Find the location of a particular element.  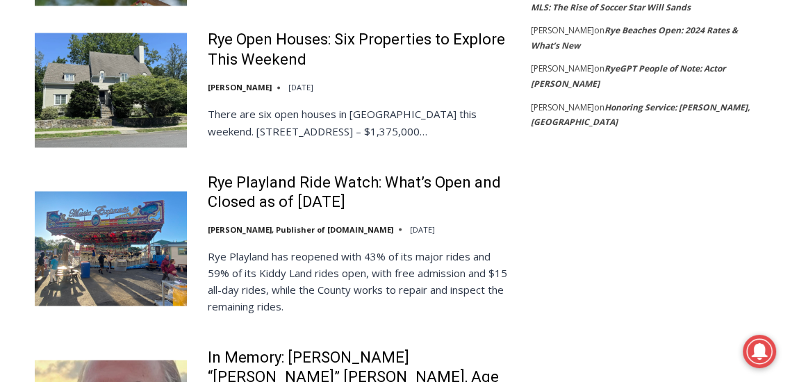

a: Rye Open Houses: Six Properties to Explore This Weekend is located at coordinates (360, 49).